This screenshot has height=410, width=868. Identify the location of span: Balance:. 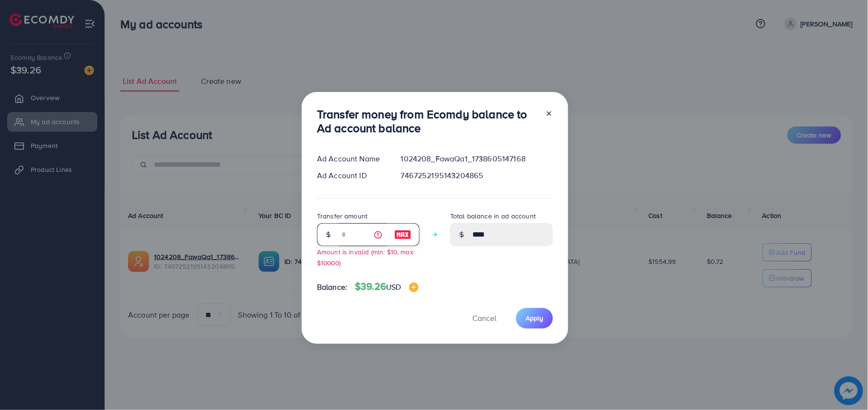
(332, 287).